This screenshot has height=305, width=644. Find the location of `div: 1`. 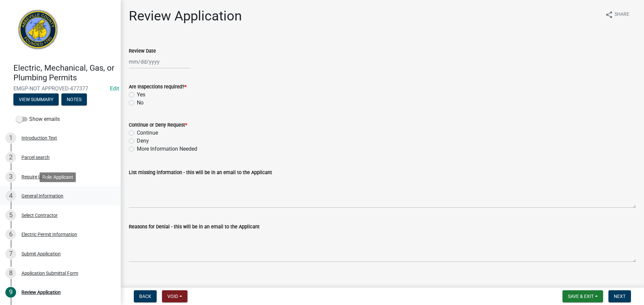

div: 1 is located at coordinates (11, 138).